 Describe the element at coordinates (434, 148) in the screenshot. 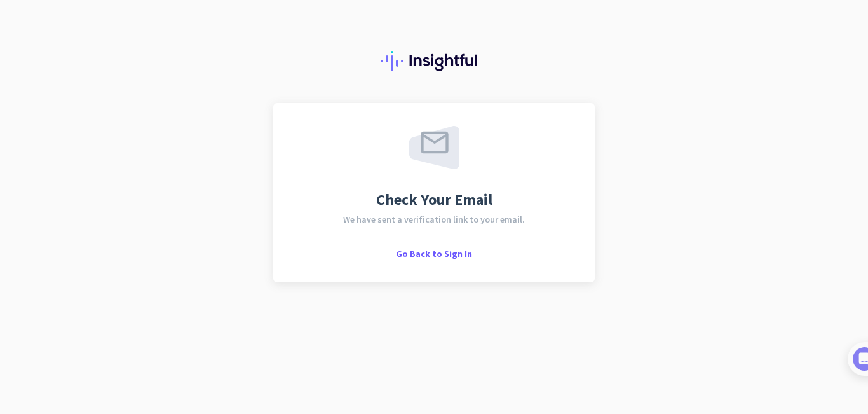

I see `img: email-sent` at that location.